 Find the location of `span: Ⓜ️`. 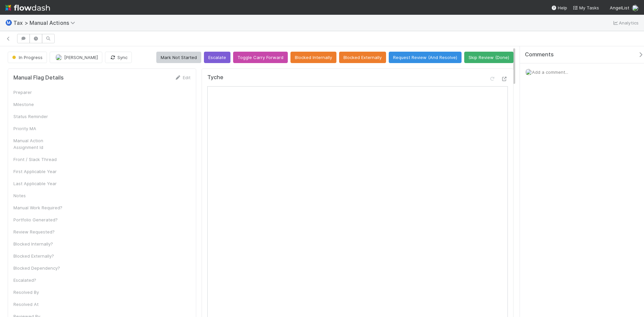

span: Ⓜ️ is located at coordinates (9, 22).